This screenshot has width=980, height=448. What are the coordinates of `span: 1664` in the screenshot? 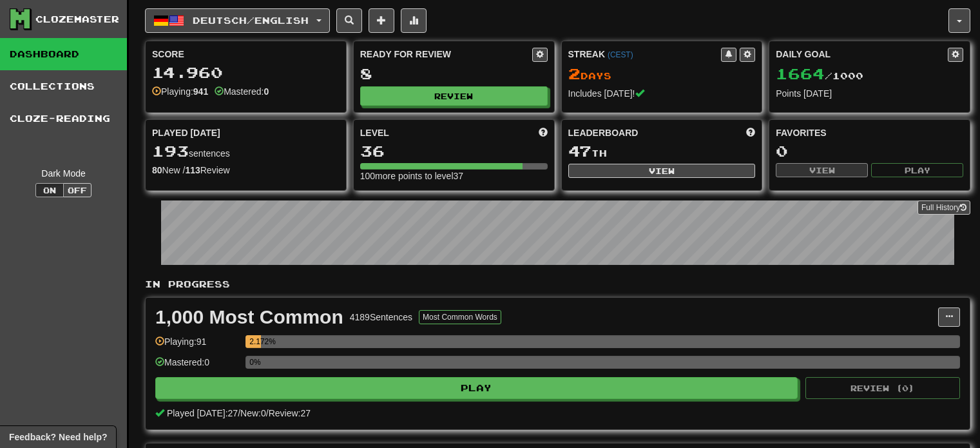 It's located at (800, 74).